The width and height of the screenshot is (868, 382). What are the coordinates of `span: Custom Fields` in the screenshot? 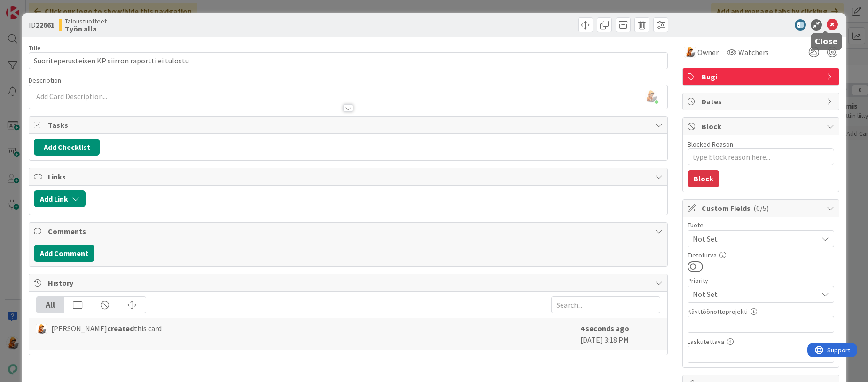 It's located at (762, 208).